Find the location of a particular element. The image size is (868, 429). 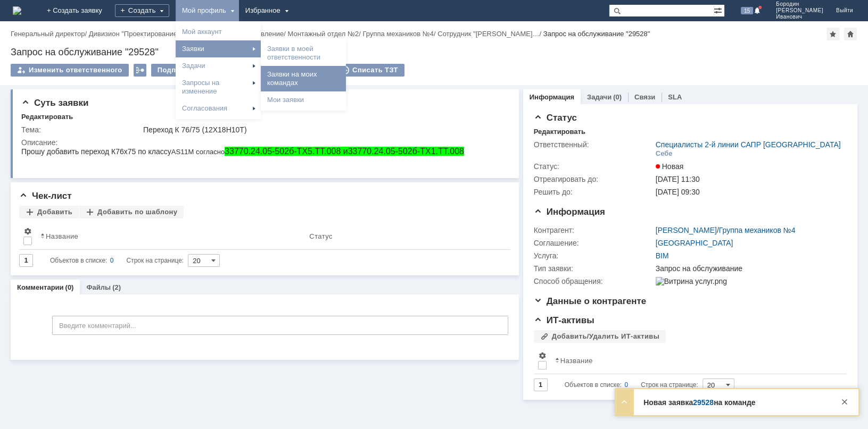

div: Согласования is located at coordinates (219, 109).